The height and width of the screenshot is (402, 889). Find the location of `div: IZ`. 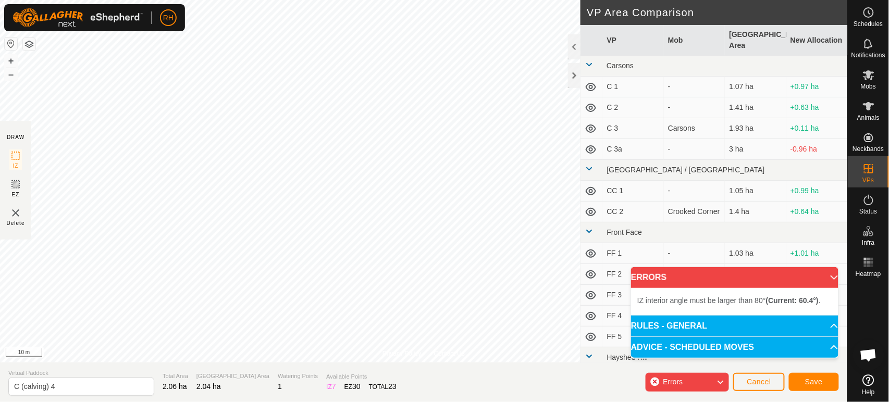

div: IZ is located at coordinates (331, 387).